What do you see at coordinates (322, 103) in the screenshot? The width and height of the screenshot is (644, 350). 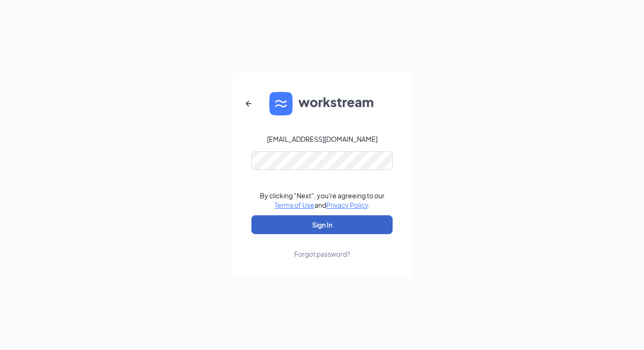 I see `img: WS logo and Workstream text` at bounding box center [322, 103].